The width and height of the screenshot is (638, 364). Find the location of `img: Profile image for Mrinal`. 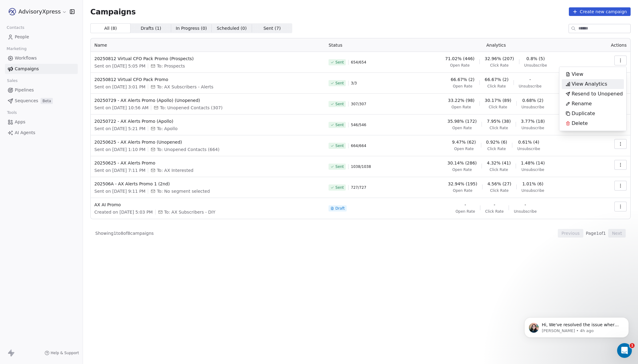

img: Profile image for Mrinal is located at coordinates (19, 24).